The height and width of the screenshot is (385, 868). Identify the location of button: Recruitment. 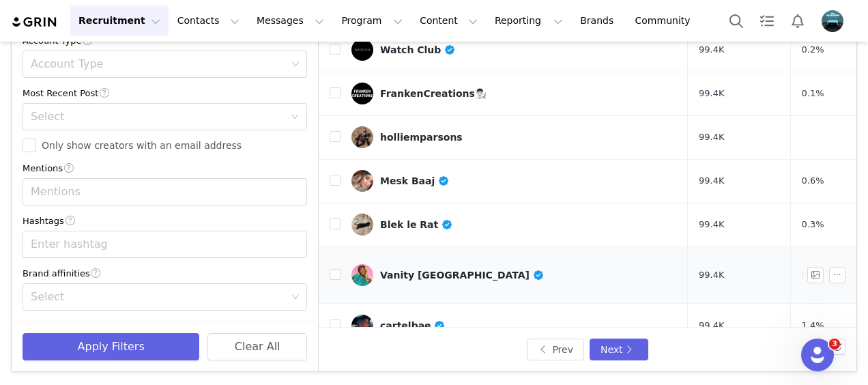
(119, 21).